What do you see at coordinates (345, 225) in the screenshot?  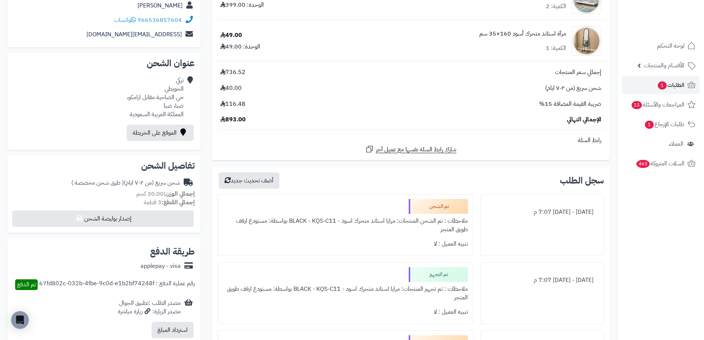 I see `div: ملاحظات : تم الشحن المنتجات: مرايا استاند متحرك اسود - BLACK - KQS-C11 بواسطة: مستودع ارفف طويق ا...` at bounding box center [345, 225].